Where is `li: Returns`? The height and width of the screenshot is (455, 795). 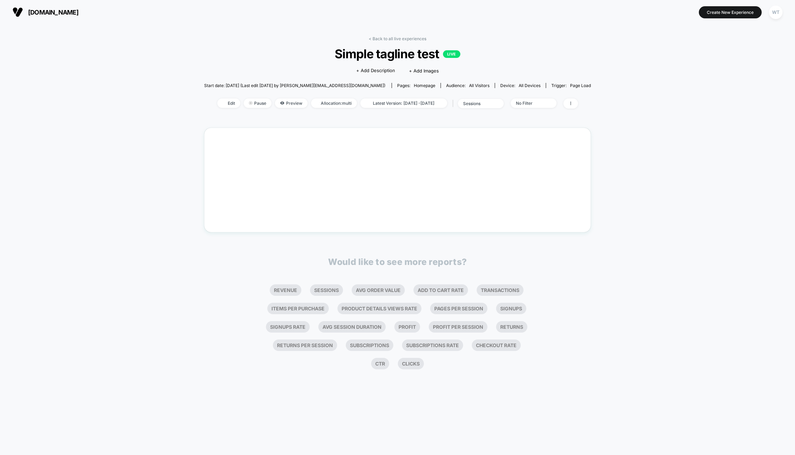 li: Returns is located at coordinates (512, 327).